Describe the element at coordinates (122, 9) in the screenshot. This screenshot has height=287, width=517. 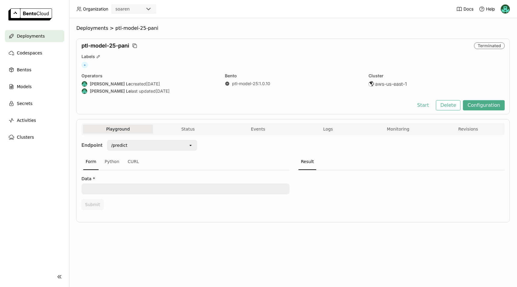
I see `div: soaren` at that location.